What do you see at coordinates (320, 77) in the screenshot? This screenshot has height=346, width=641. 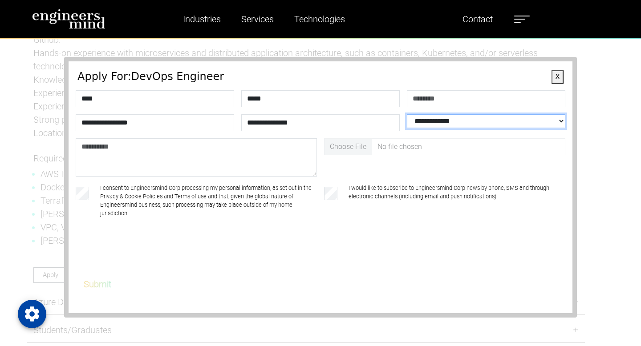 I see `h4: Apply For: DevOps Engineer` at bounding box center [320, 77].